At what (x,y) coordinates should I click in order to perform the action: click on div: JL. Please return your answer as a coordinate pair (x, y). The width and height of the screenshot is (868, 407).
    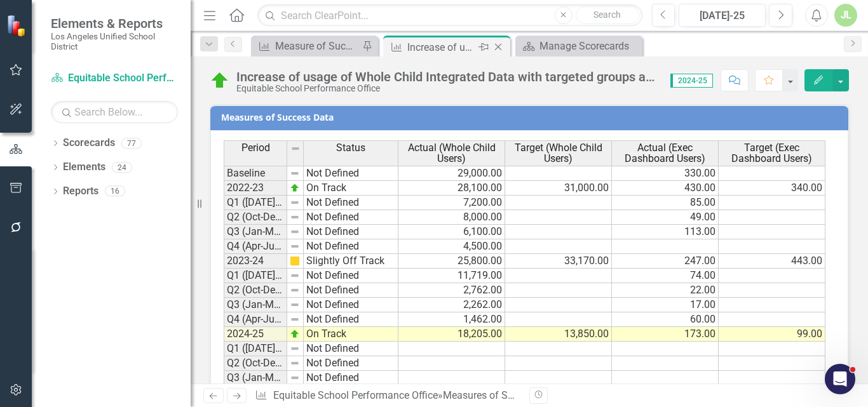
    Looking at the image, I should click on (846, 16).